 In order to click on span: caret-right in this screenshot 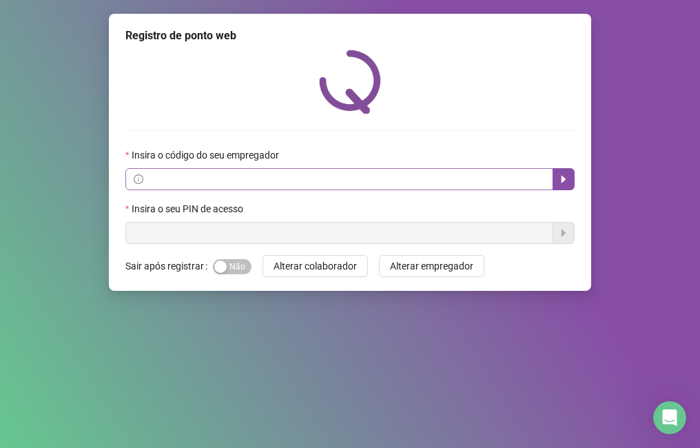, I will do `click(563, 179)`.